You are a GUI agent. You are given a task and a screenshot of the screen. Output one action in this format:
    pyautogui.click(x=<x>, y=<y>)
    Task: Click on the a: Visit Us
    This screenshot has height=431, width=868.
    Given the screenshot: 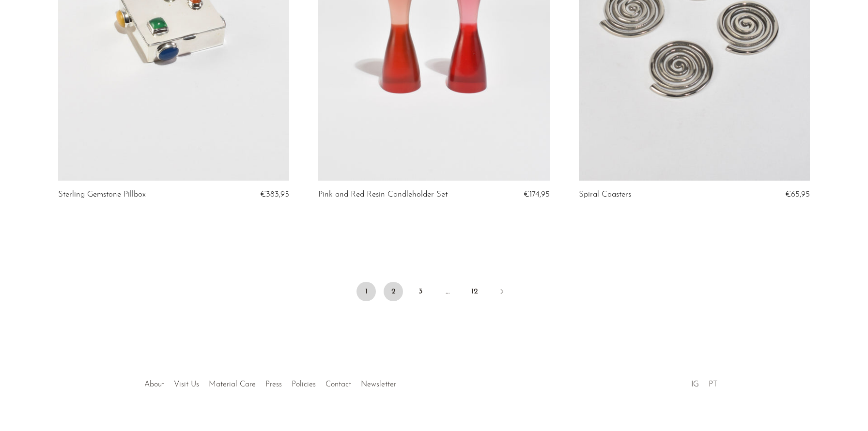 What is the action you would take?
    pyautogui.click(x=186, y=385)
    